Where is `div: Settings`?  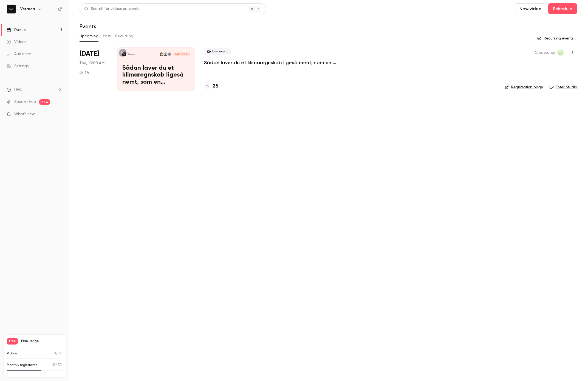 div: Settings is located at coordinates (18, 66).